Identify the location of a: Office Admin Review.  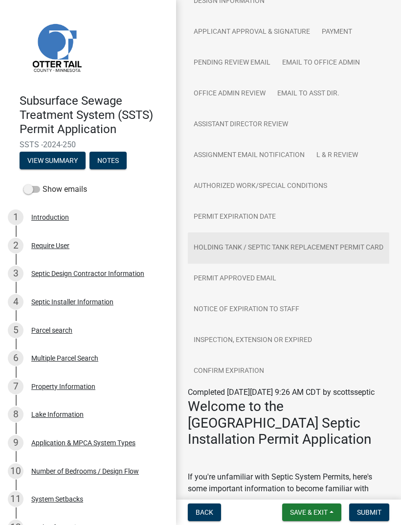
(229, 94).